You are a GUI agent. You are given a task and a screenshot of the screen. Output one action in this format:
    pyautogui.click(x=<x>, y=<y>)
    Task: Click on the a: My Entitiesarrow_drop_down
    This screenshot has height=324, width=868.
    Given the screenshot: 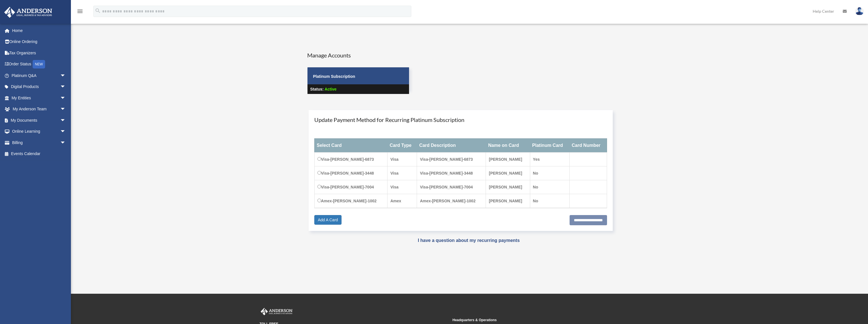 What is the action you would take?
    pyautogui.click(x=39, y=98)
    